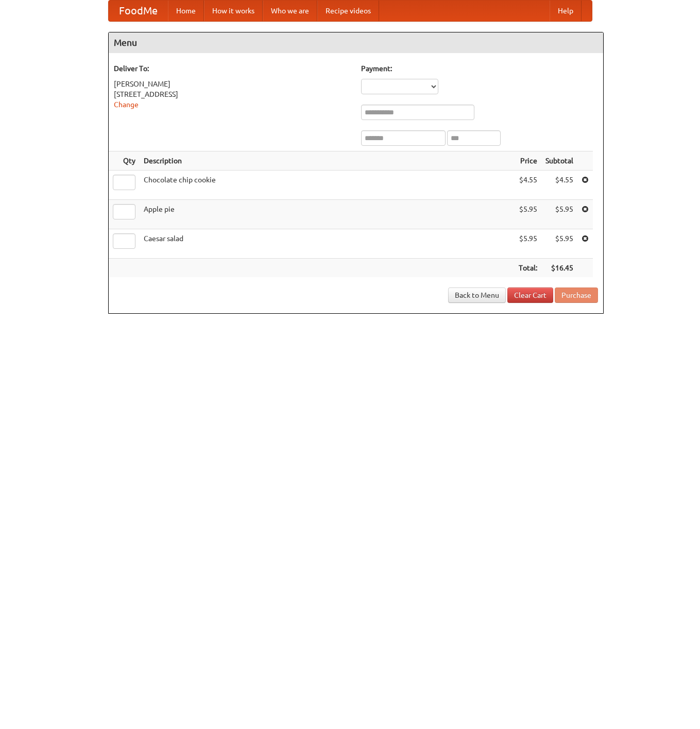 This screenshot has height=729, width=700. Describe the element at coordinates (349, 11) in the screenshot. I see `a: Recipe videos` at that location.